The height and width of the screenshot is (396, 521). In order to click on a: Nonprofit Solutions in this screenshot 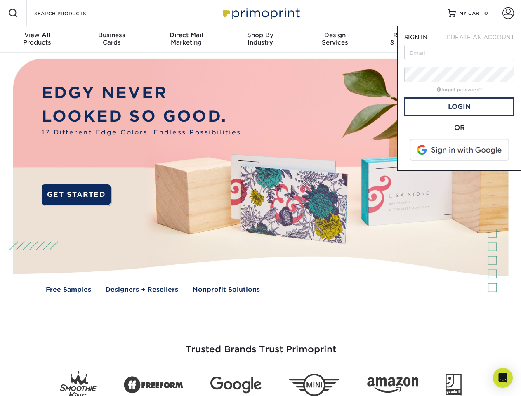, I will do `click(226, 290)`.